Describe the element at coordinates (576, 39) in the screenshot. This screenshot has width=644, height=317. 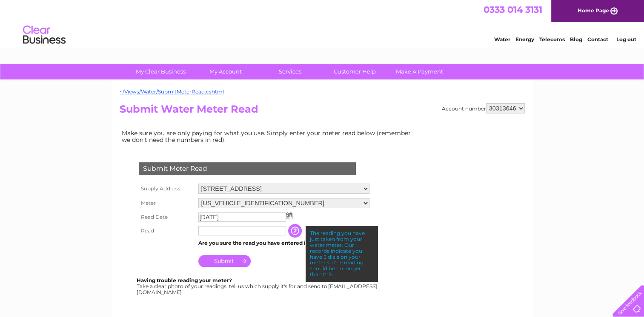
I see `a: Blog` at that location.